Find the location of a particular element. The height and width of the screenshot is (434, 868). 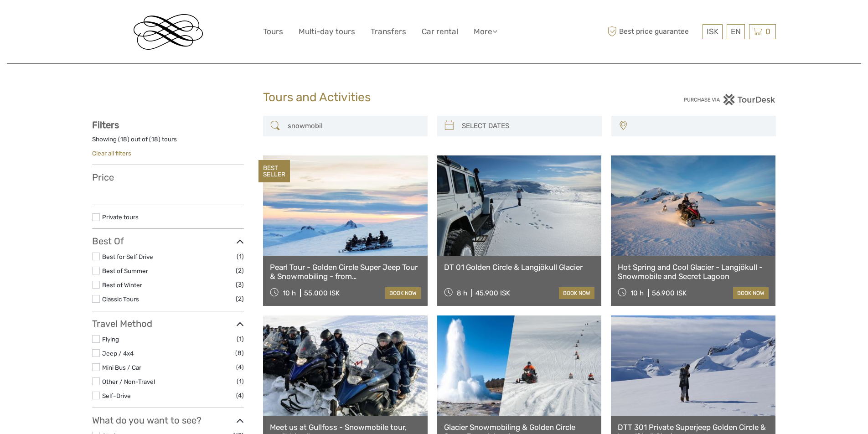

h3: Travel Method is located at coordinates (168, 324).